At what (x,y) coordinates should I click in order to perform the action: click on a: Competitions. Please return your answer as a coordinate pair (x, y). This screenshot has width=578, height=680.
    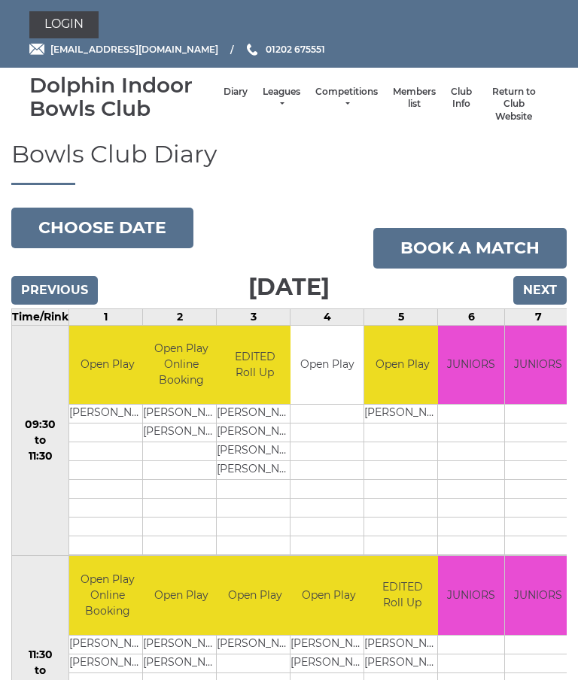
    Looking at the image, I should click on (346, 98).